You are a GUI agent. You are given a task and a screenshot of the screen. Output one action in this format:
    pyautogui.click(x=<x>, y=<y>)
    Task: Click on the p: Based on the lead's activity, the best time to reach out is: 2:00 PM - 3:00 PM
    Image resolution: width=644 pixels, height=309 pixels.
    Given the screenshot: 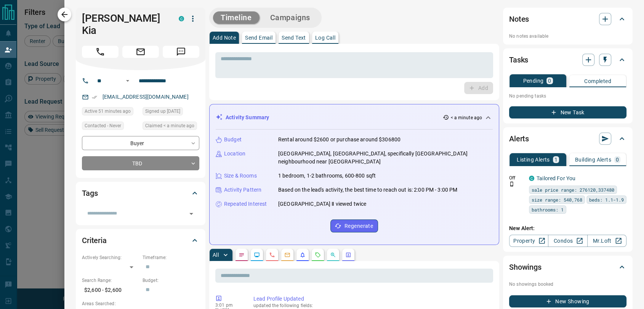 What is the action you would take?
    pyautogui.click(x=368, y=190)
    